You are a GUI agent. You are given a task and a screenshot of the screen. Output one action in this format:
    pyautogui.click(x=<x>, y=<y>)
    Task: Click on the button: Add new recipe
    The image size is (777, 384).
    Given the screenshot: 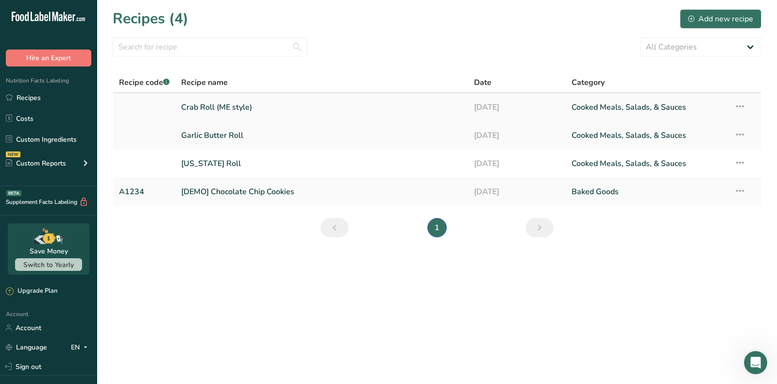 What is the action you would take?
    pyautogui.click(x=721, y=19)
    